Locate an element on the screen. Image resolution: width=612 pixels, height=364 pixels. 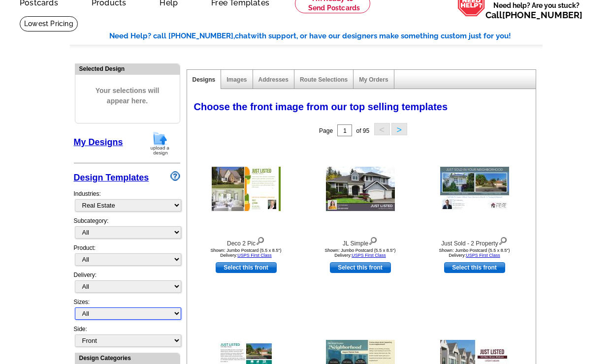
img: JL Simple is located at coordinates (360, 189).